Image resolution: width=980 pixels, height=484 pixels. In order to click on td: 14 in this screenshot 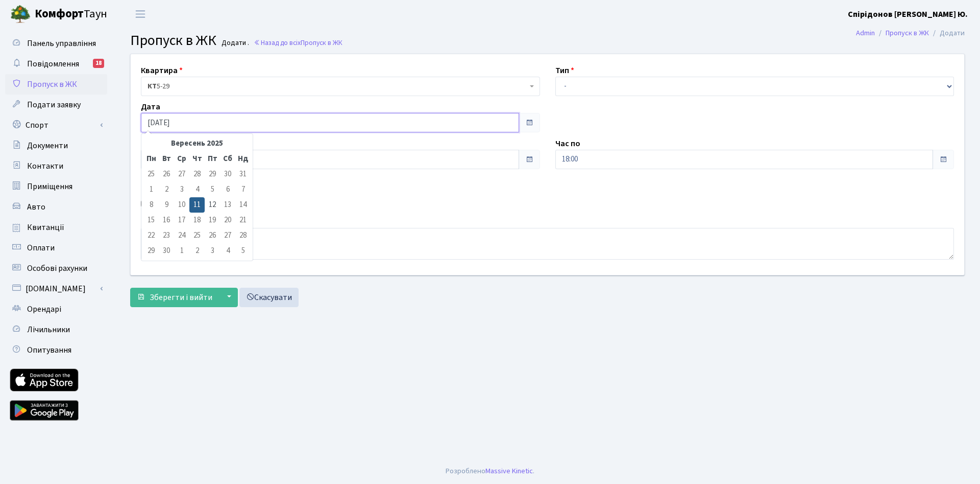, I will do `click(243, 205)`.